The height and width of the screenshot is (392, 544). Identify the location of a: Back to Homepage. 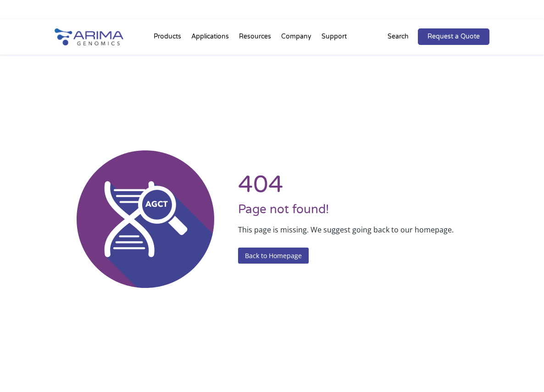
(273, 255).